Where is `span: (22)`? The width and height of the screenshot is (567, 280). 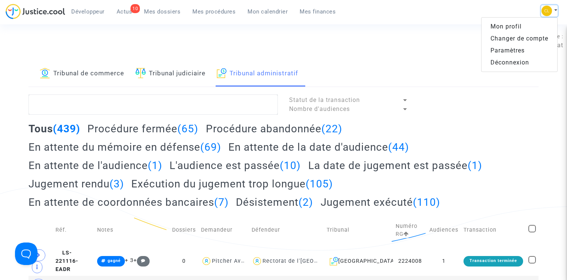
span: (22) is located at coordinates (332, 129).